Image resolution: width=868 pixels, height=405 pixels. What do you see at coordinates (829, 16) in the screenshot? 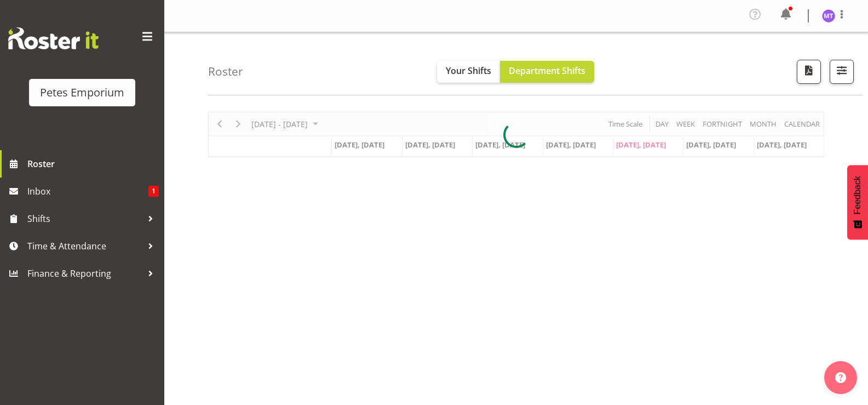
I see `img: mya-taupawa-birkhead5814.jpg` at bounding box center [829, 16].